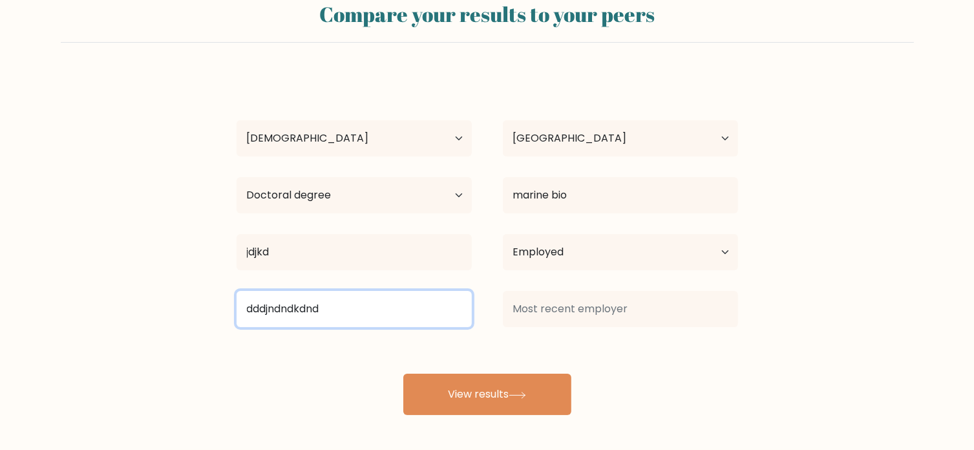  Describe the element at coordinates (621, 195) in the screenshot. I see `input: What did you study?` at that location.